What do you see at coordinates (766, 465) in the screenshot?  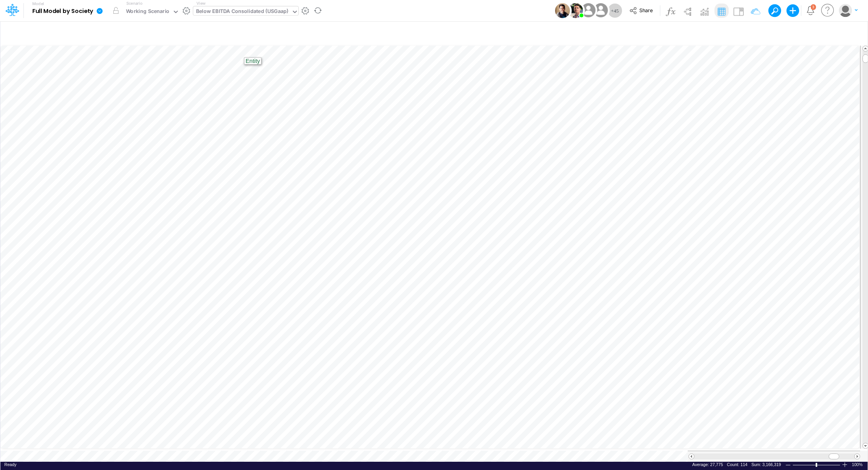 I see `span: Sum: 3,166,319` at bounding box center [766, 465].